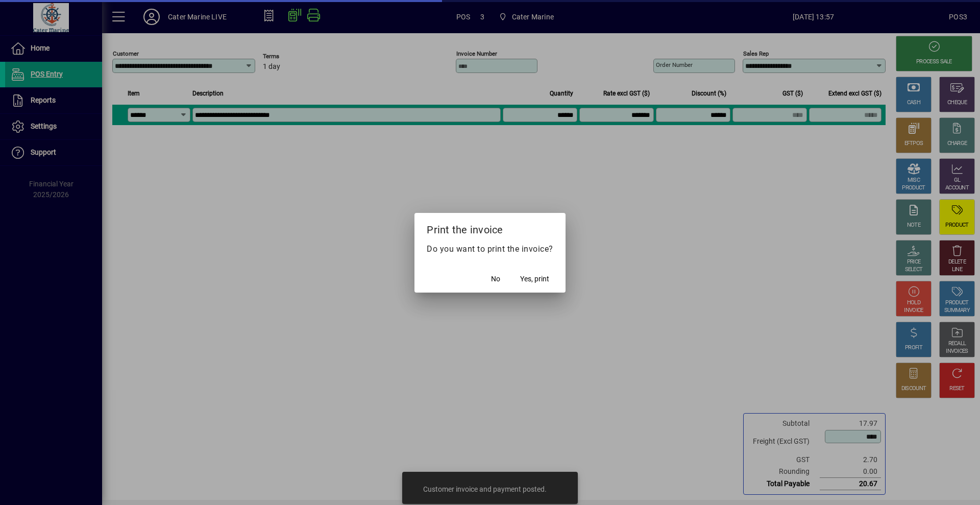 This screenshot has height=505, width=980. Describe the element at coordinates (496, 279) in the screenshot. I see `button: No` at that location.